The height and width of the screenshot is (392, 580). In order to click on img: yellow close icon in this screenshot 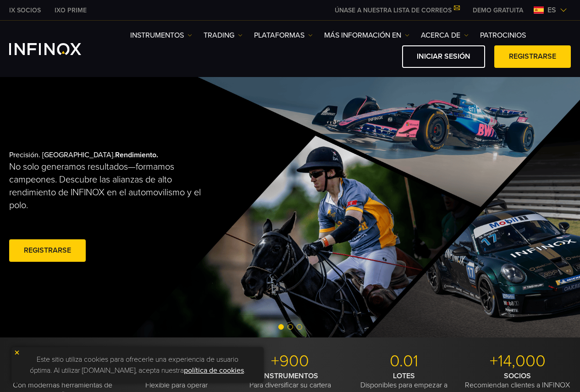, I will do `click(17, 352)`.